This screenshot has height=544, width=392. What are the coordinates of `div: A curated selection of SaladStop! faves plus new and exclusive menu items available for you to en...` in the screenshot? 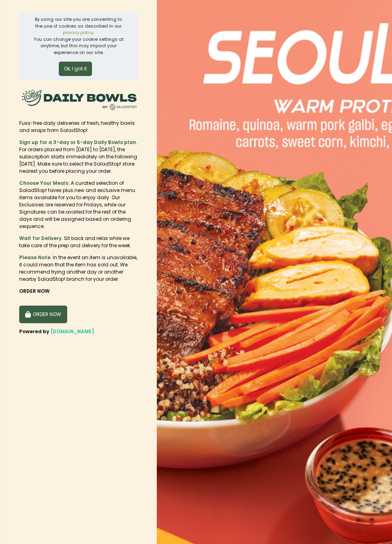 It's located at (79, 205).